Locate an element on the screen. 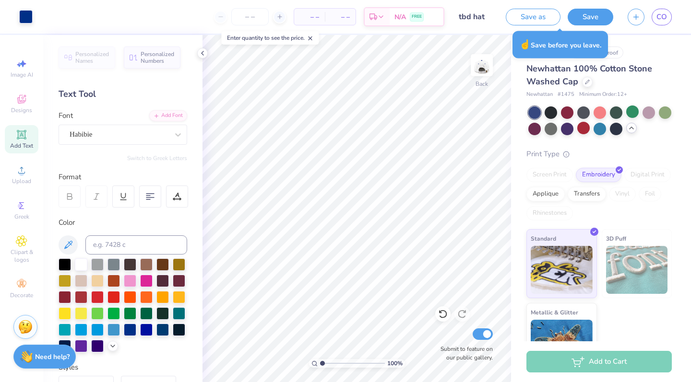 The image size is (691, 382). label: Font is located at coordinates (66, 116).